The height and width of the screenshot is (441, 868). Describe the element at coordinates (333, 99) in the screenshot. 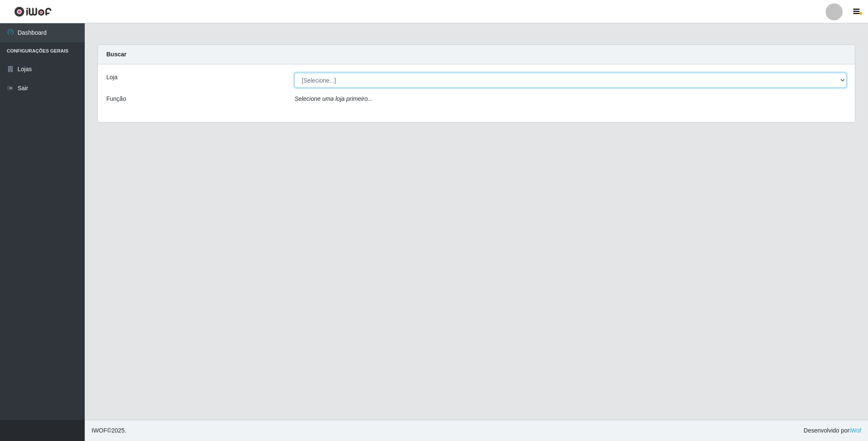

I see `i: Selecione uma loja primeiro...` at that location.